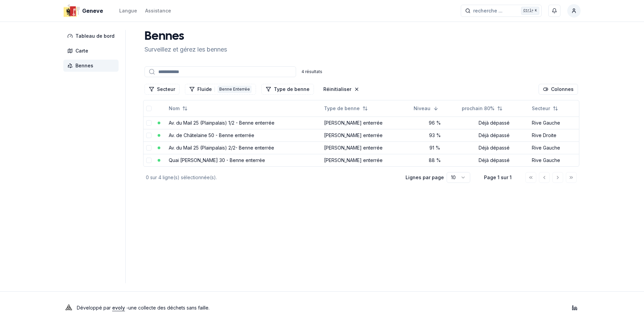 The width and height of the screenshot is (644, 324). I want to click on img: Geneve Logo, so click(72, 11).